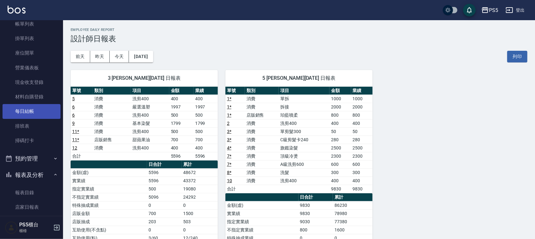 Image resolution: width=535 pixels, height=239 pixels. Describe the element at coordinates (32, 82) in the screenshot. I see `a: 現金收支登錄` at that location.